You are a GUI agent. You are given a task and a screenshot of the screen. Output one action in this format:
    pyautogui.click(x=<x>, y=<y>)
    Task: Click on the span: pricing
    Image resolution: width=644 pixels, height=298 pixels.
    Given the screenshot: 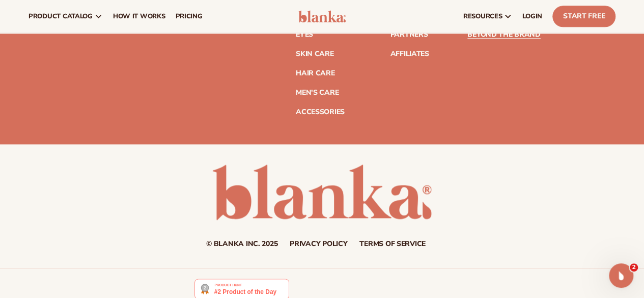 What is the action you would take?
    pyautogui.click(x=188, y=16)
    